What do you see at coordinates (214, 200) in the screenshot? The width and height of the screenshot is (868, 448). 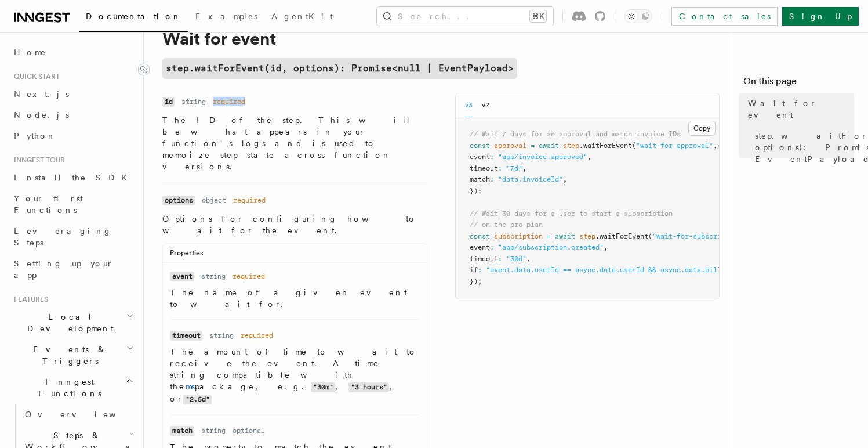 I see `dd: object` at bounding box center [214, 200].